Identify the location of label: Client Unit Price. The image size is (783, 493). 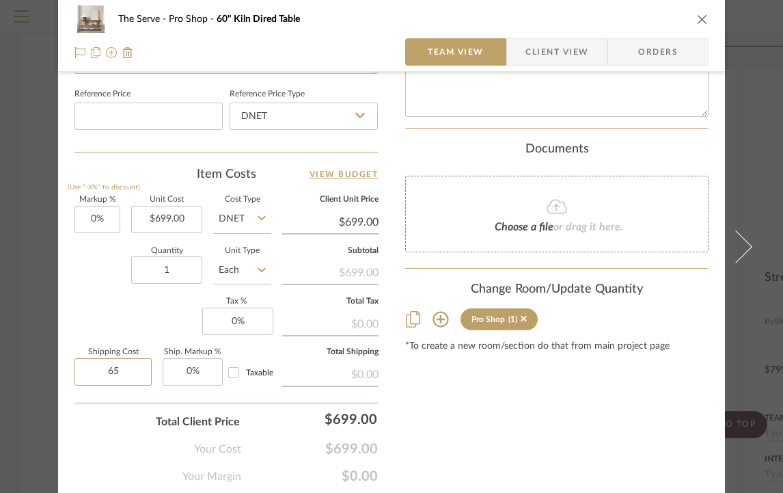
(330, 200).